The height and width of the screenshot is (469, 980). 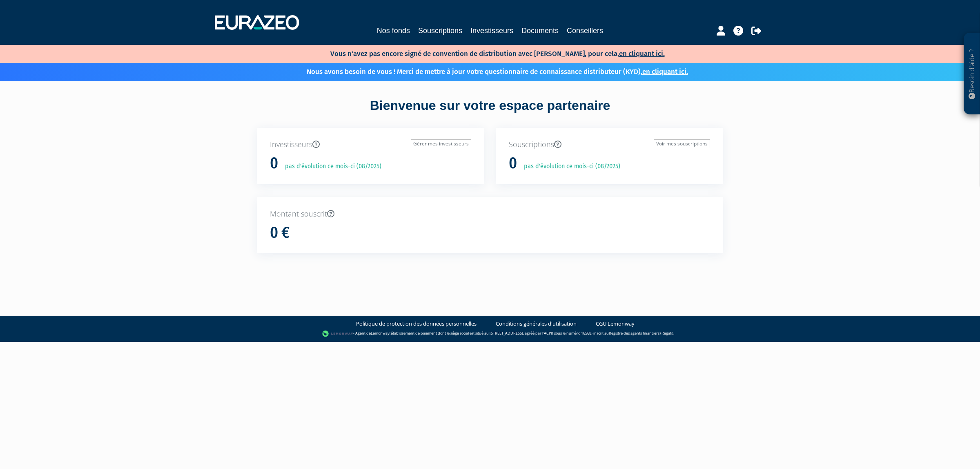 What do you see at coordinates (609, 145) in the screenshot?
I see `p: Souscriptions` at bounding box center [609, 145].